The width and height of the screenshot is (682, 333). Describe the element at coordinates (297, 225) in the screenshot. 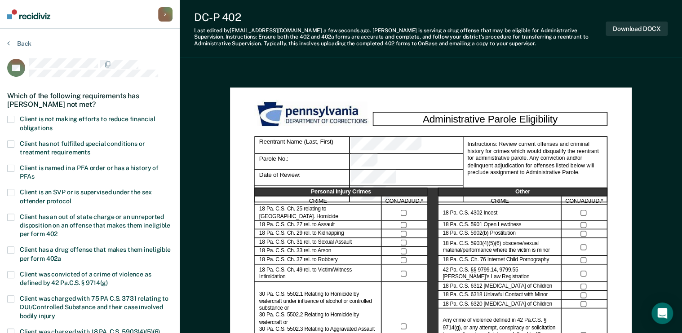

I see `label: 18 Pa. C.S. Ch. 27 rel. to Assault` at that location.